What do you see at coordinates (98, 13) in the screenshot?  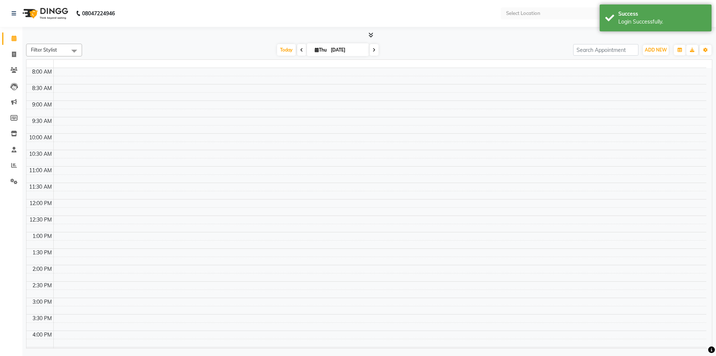 I see `b: 08047224946` at bounding box center [98, 13].